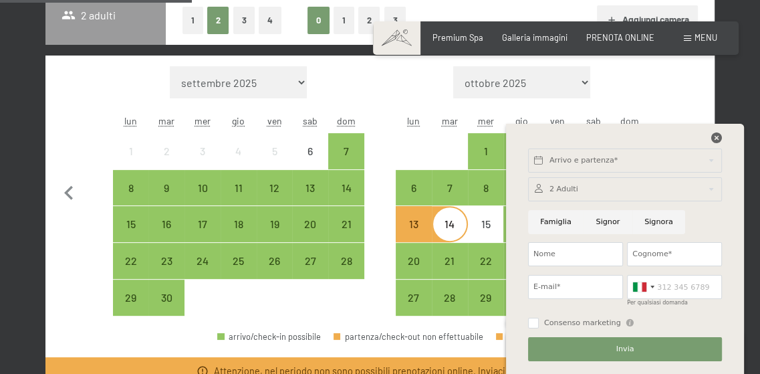 The width and height of the screenshot is (760, 374). I want to click on a: PRENOTA ONLINE, so click(620, 37).